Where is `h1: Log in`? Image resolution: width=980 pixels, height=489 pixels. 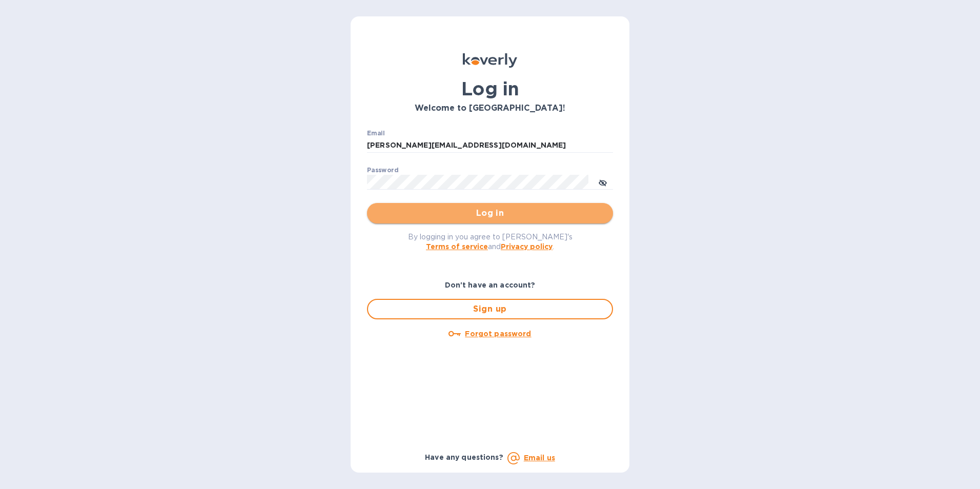
h1: Log in is located at coordinates (490, 89).